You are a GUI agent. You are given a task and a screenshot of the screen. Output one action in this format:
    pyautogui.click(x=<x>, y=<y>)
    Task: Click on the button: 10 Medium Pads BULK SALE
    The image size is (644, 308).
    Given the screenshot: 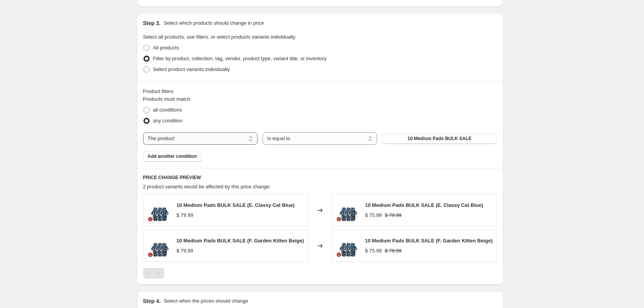 What is the action you would take?
    pyautogui.click(x=439, y=139)
    